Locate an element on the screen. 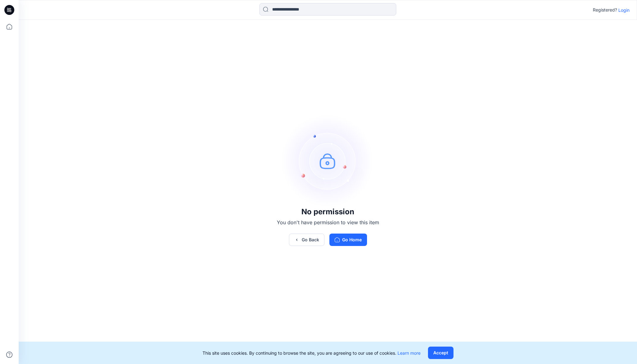 The height and width of the screenshot is (364, 637). p: Registered? is located at coordinates (605, 10).